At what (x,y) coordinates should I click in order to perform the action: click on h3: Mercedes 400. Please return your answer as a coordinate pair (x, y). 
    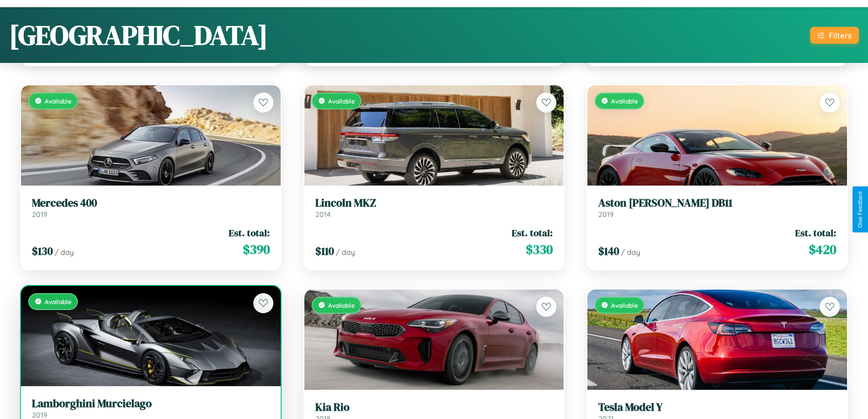
    Looking at the image, I should click on (151, 203).